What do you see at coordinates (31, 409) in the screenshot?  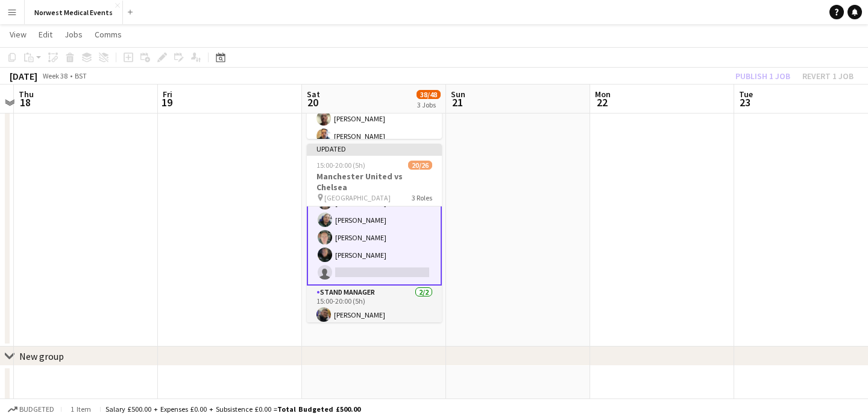 I see `button: Budgeted` at bounding box center [31, 409].